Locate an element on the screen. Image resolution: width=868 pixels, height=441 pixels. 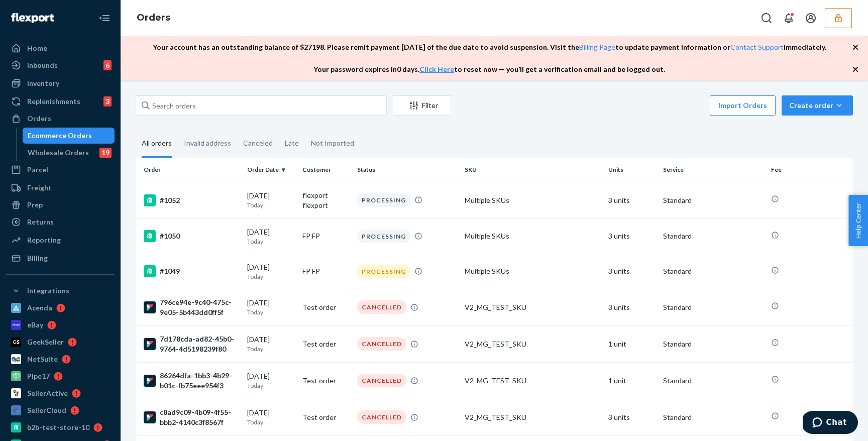
div: Invalid address is located at coordinates (208, 143).